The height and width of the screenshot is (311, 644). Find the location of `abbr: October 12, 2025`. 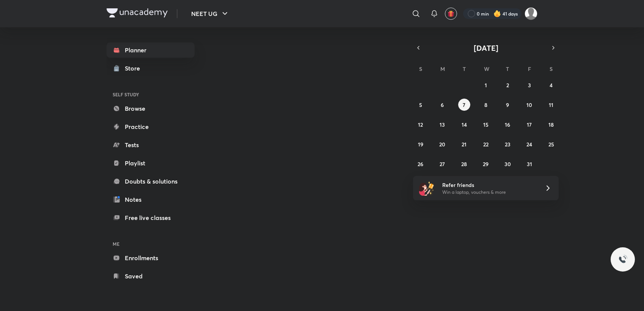

abbr: October 12, 2025 is located at coordinates (420, 124).